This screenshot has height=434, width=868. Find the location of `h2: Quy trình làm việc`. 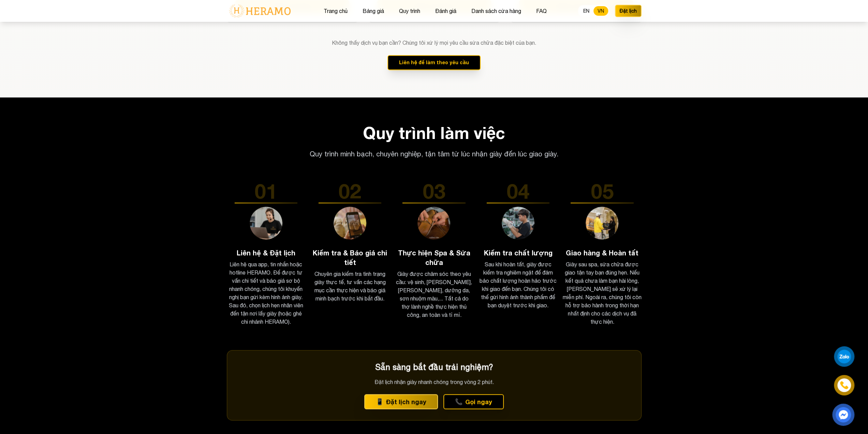

h2: Quy trình làm việc is located at coordinates (434, 133).